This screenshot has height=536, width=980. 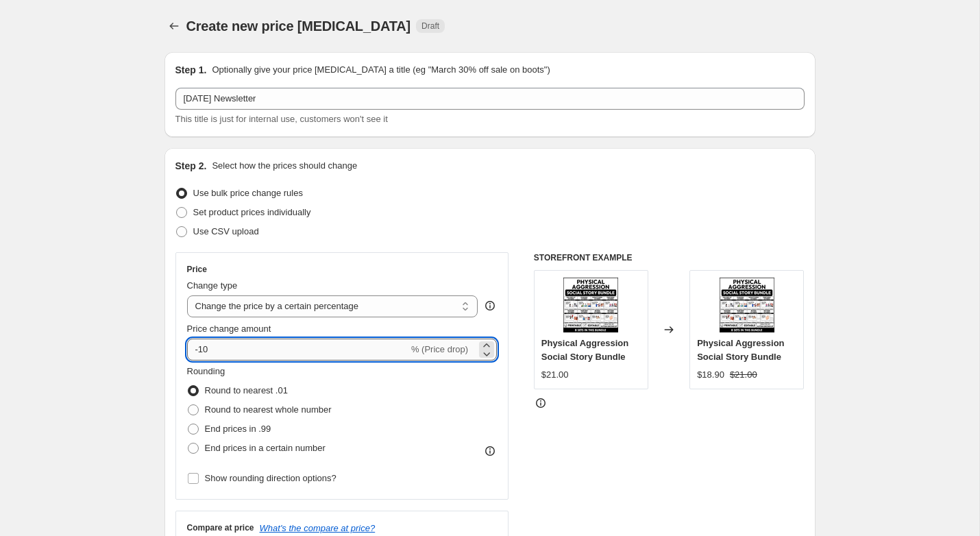 What do you see at coordinates (238, 428) in the screenshot?
I see `span: End prices in .99` at bounding box center [238, 428].